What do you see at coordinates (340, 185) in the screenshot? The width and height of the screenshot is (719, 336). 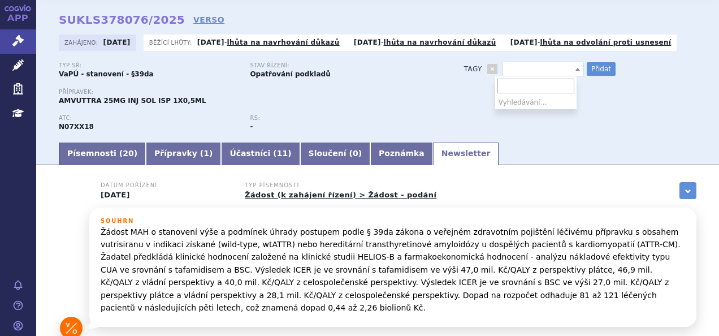 I see `h3: Typ písemnosti` at bounding box center [340, 185].